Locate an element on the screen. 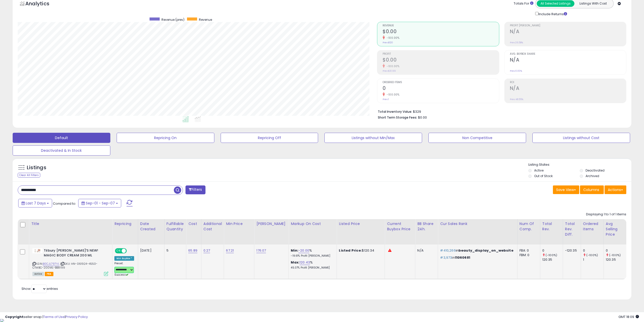 This screenshot has width=644, height=322. a: 176.07 is located at coordinates (261, 251).